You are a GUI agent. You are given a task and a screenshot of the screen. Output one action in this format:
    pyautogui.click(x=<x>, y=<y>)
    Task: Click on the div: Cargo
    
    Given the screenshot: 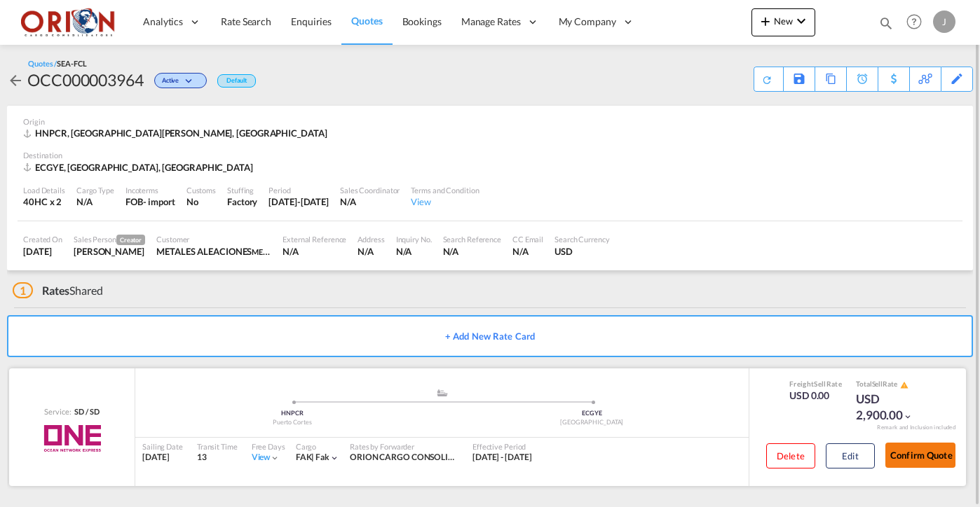 What is the action you would take?
    pyautogui.click(x=317, y=446)
    